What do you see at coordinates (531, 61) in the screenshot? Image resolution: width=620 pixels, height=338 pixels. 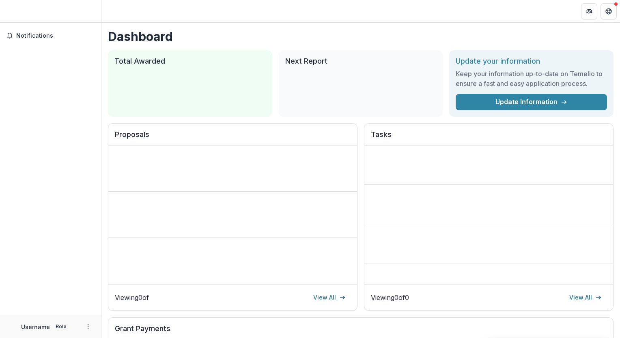 I see `h2: Update your information` at bounding box center [531, 61].